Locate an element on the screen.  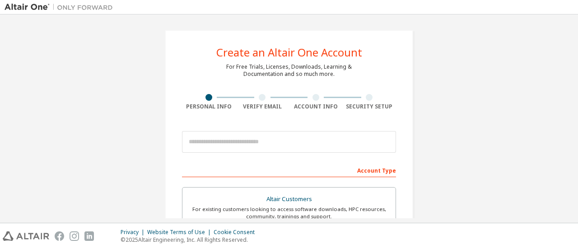
div: For existing customers looking to access software downloads, HPC resources, community, trainings ... is located at coordinates (289, 213).